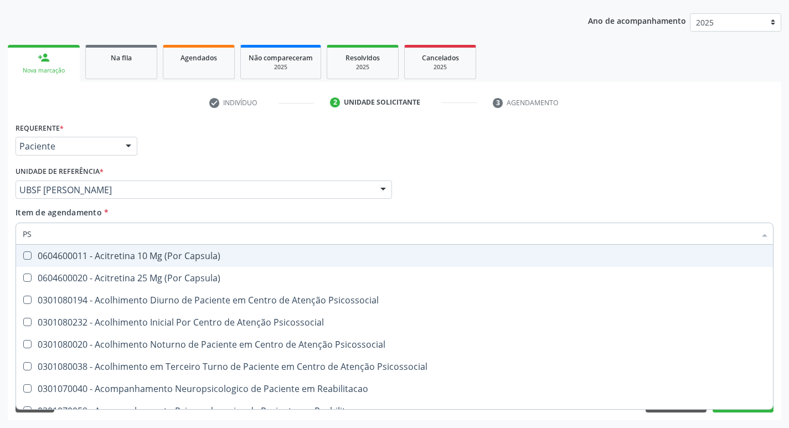 This screenshot has width=789, height=428. I want to click on div: 0301080038 - Acolhimento em Terceiro Turno de Paciente em Centro de Atenção Psicossocial, so click(398, 366).